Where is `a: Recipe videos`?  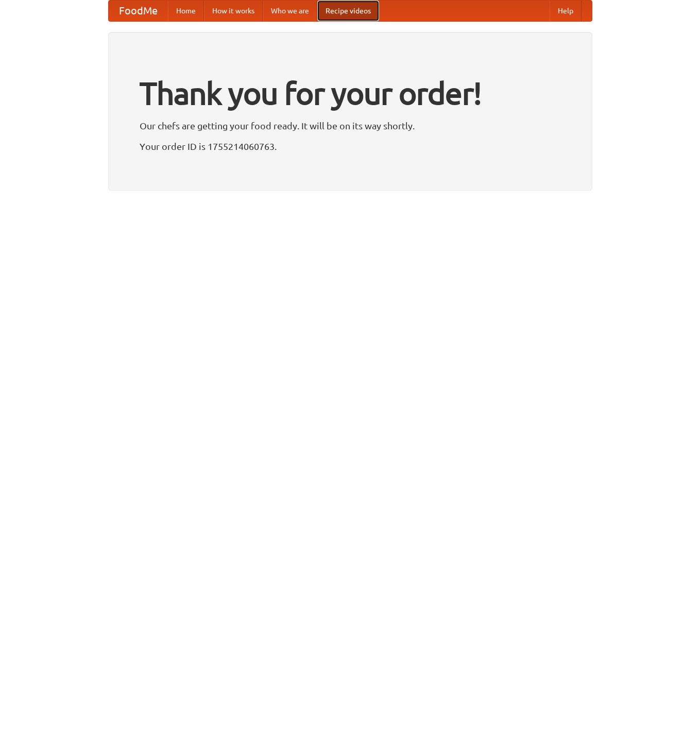 a: Recipe videos is located at coordinates (348, 11).